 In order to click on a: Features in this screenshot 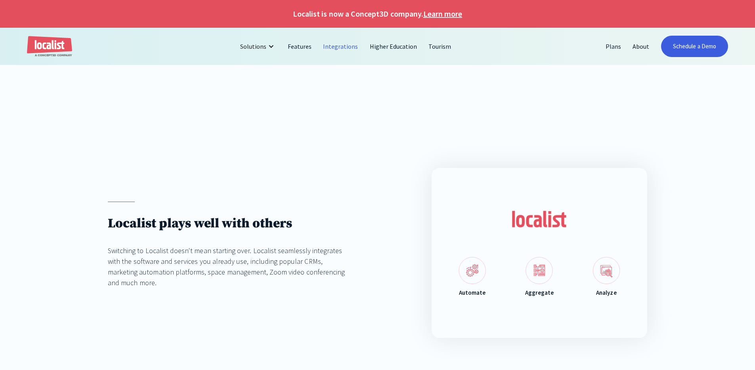, I will do `click(300, 46)`.